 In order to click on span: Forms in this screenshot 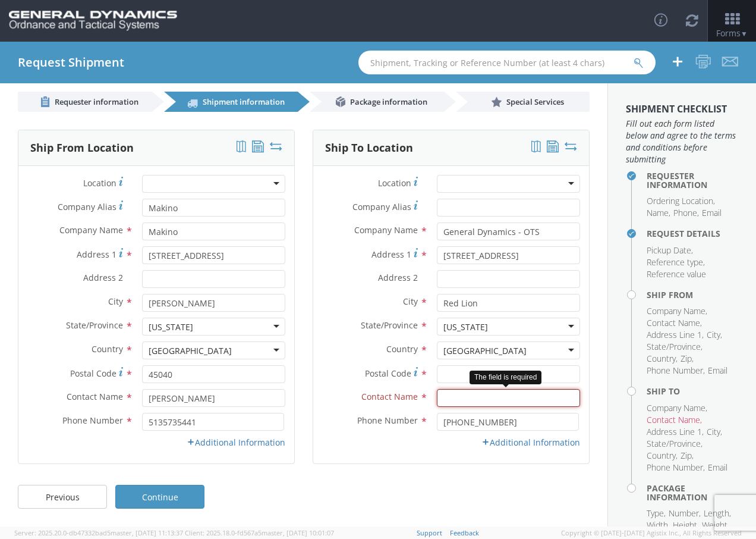, I will do `click(732, 32)`.